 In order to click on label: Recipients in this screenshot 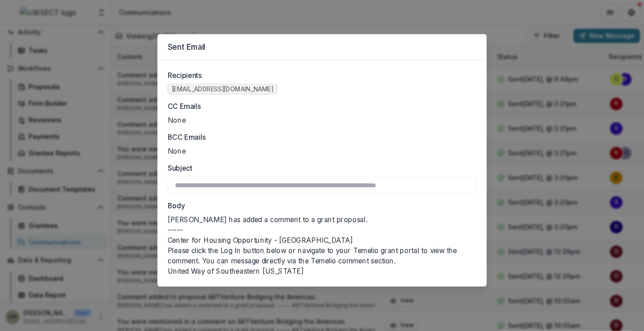, I will do `click(319, 75)`.